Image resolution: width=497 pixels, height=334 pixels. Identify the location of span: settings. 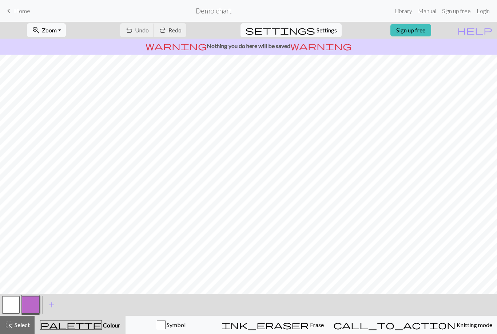
(280, 30).